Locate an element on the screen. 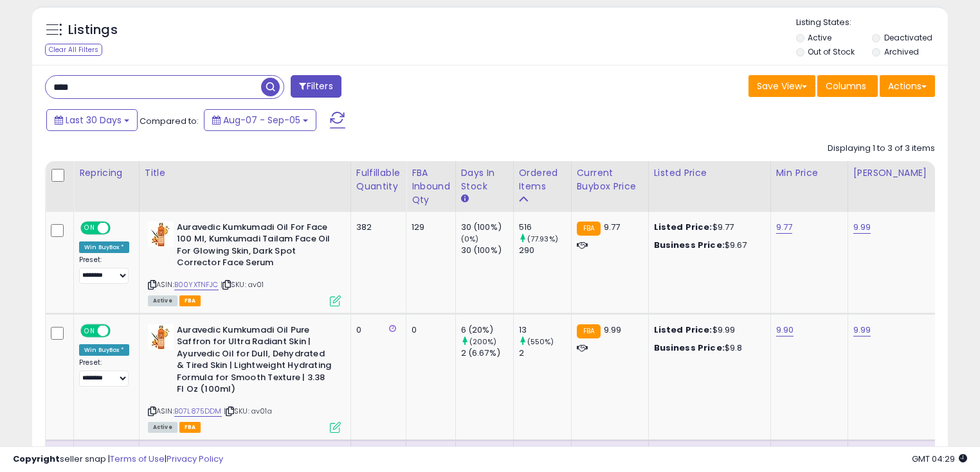 The width and height of the screenshot is (980, 472). span: Columns is located at coordinates (845, 86).